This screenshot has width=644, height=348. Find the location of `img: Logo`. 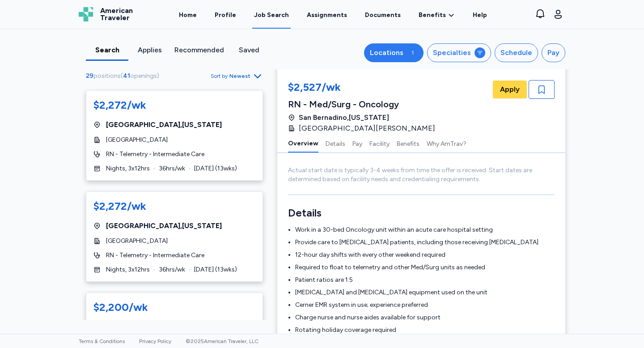

img: Logo is located at coordinates (86, 14).